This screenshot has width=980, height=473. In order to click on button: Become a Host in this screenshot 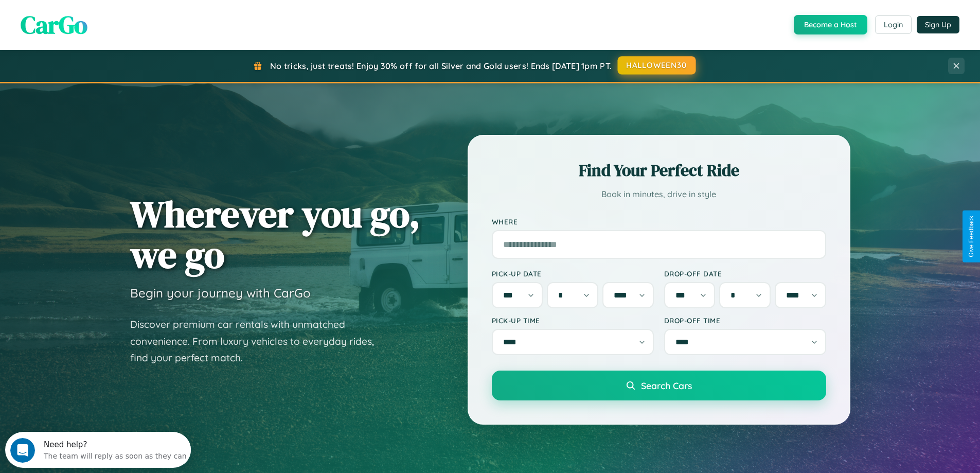, I will do `click(830, 25)`.